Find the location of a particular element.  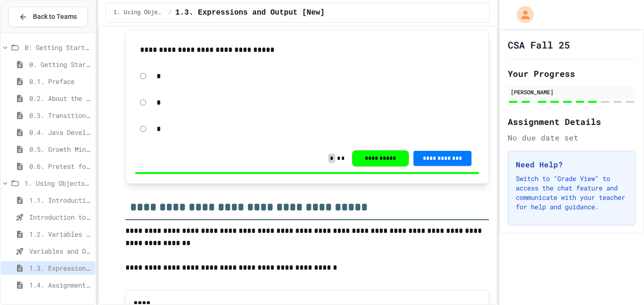

span: 1.4. Assignment and Input is located at coordinates (60, 285).